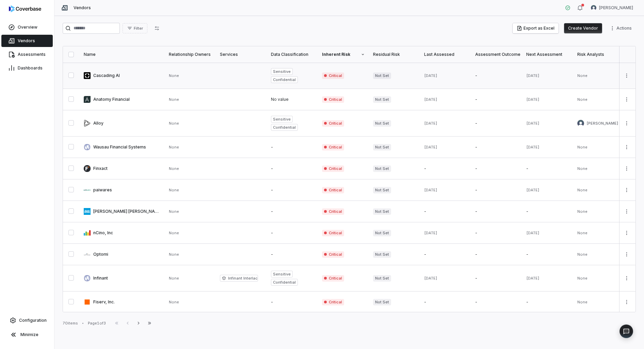  I want to click on span: Assessments, so click(32, 55).